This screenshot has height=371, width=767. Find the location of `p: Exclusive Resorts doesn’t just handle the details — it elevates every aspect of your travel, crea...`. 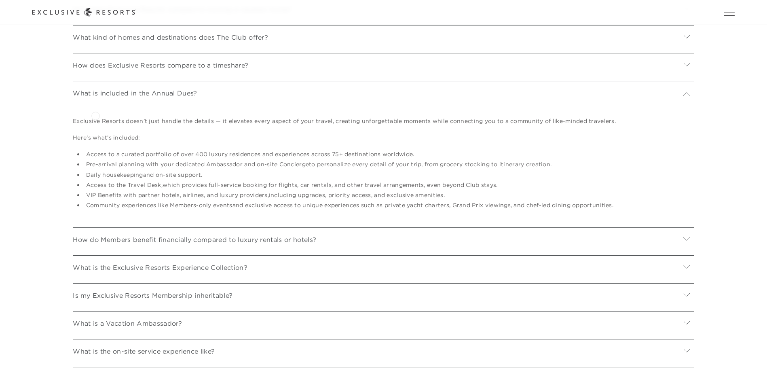

p: Exclusive Resorts doesn’t just handle the details — it elevates every aspect of your travel, crea... is located at coordinates (374, 121).